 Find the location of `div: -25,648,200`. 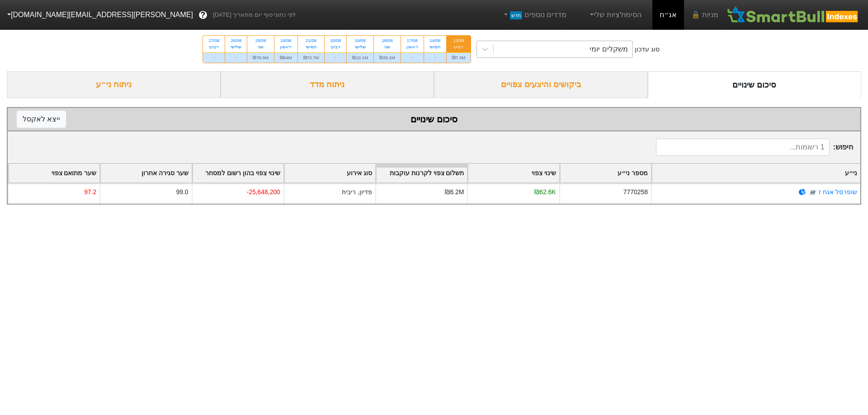

div: -25,648,200 is located at coordinates (263, 192).